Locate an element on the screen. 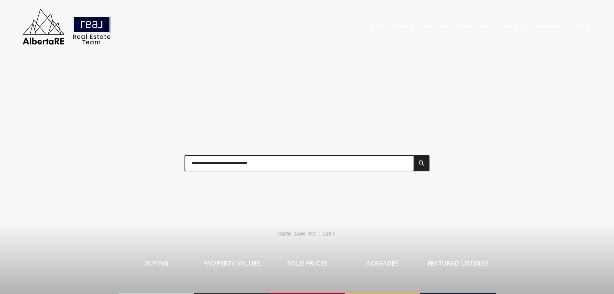  a: Home is located at coordinates (378, 26).